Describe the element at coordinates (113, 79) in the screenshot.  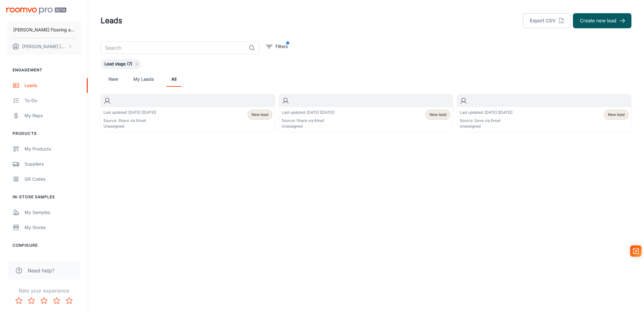
I see `a: New` at that location.